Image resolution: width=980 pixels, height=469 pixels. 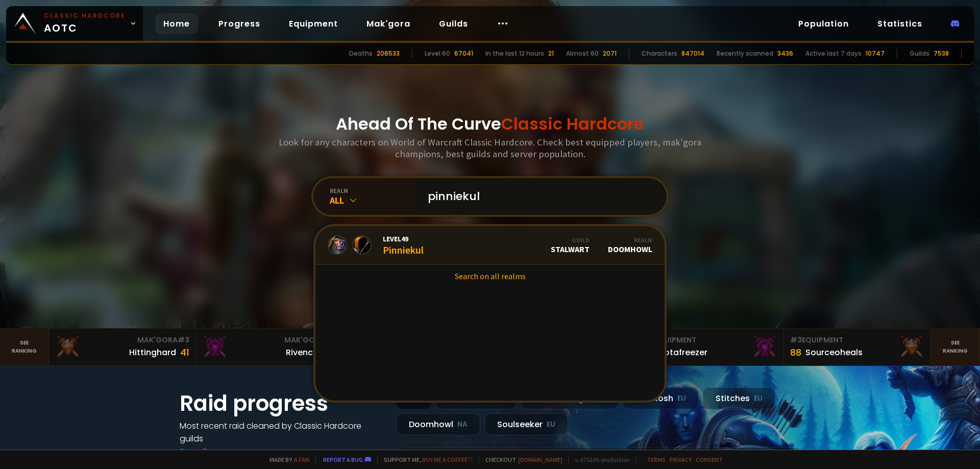 I want to click on div: 41, so click(x=185, y=352).